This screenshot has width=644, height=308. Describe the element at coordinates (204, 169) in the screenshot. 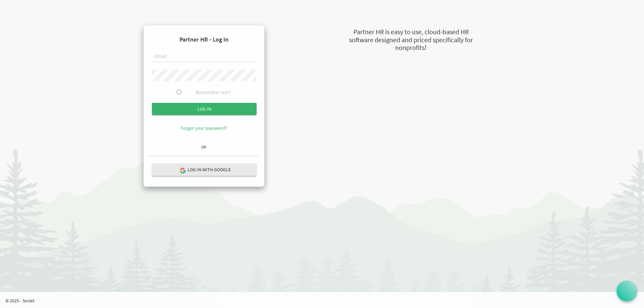

I see `button: Log in with Google` at that location.